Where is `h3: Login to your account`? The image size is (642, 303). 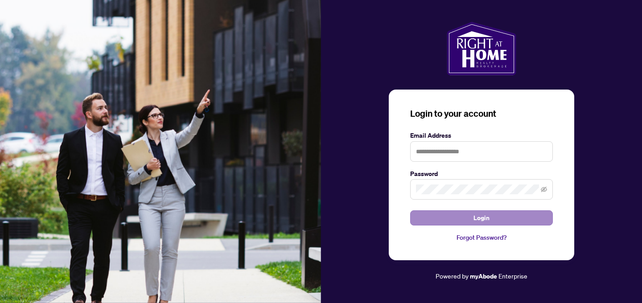 h3: Login to your account is located at coordinates (481, 114).